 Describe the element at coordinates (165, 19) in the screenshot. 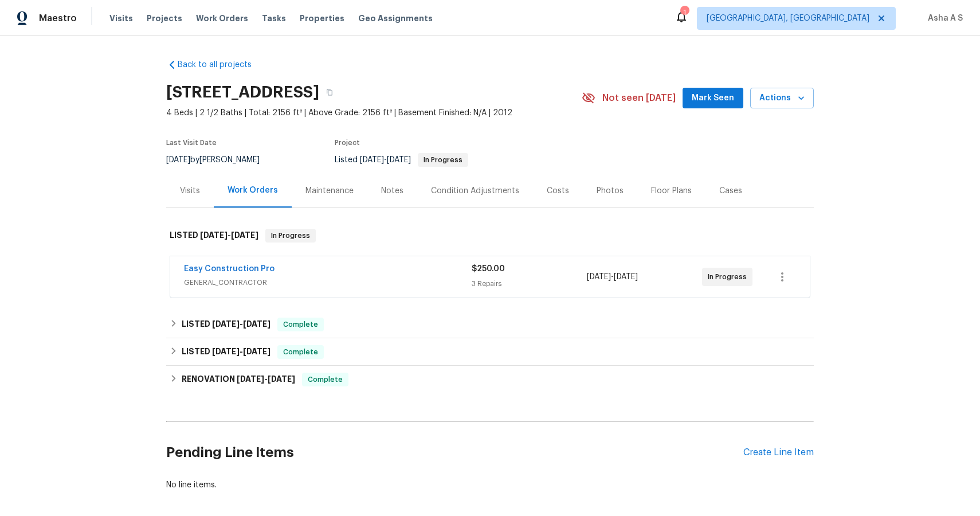

I see `span: Projects` at that location.